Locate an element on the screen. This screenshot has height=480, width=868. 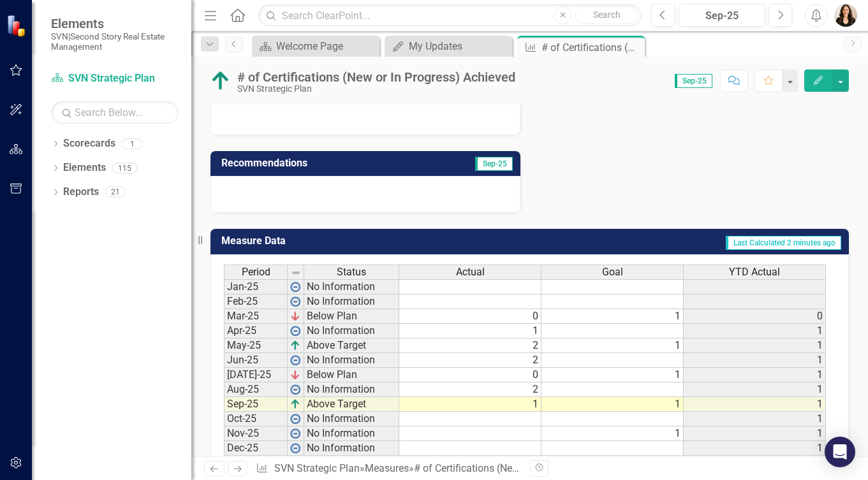
div: Welcome Page is located at coordinates (326, 46).